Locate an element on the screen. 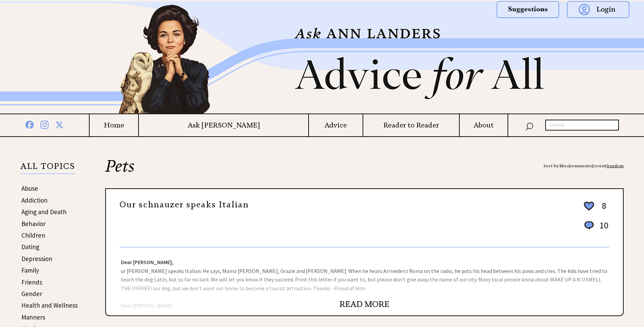  p: ALL TOPICS is located at coordinates (47, 168).